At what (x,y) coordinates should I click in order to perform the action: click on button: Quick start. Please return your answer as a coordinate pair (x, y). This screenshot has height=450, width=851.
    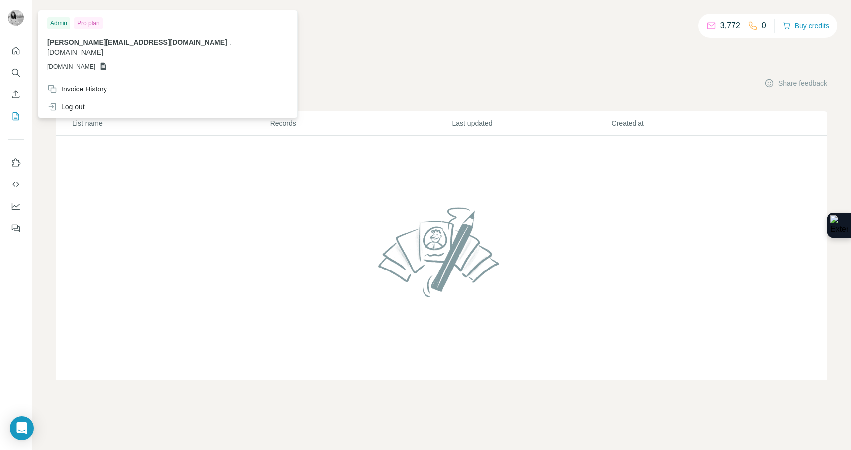
    Looking at the image, I should click on (16, 51).